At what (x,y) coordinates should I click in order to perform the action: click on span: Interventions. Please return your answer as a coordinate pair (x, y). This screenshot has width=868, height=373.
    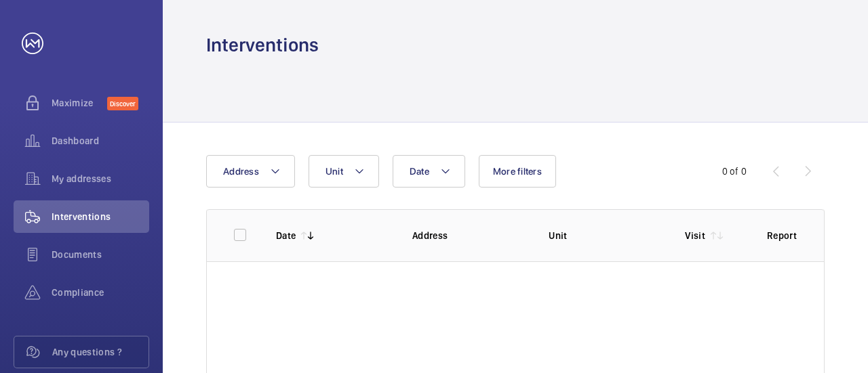
    Looking at the image, I should click on (101, 216).